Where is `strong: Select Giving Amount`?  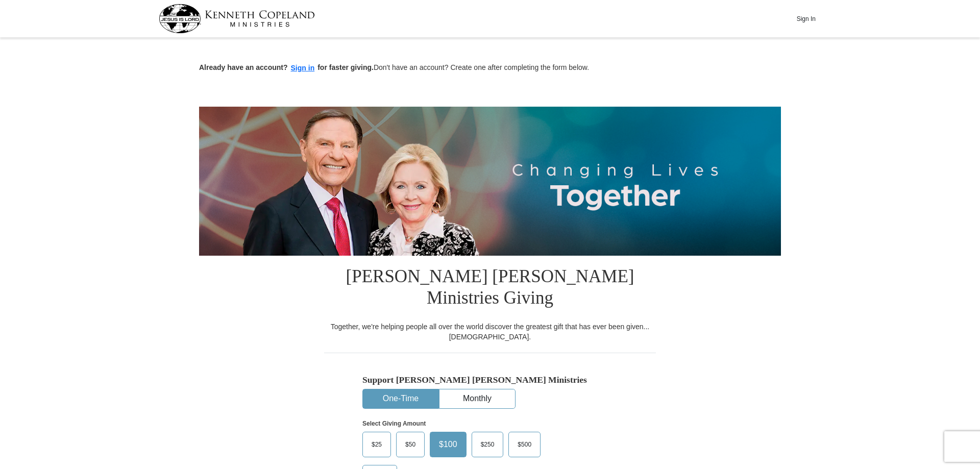
strong: Select Giving Amount is located at coordinates (394, 423).